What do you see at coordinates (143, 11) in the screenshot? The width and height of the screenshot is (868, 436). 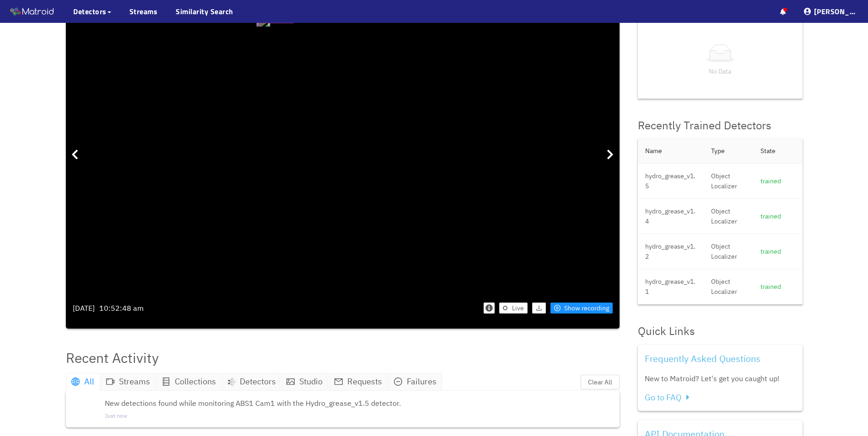 I see `a: Streams` at bounding box center [143, 11].